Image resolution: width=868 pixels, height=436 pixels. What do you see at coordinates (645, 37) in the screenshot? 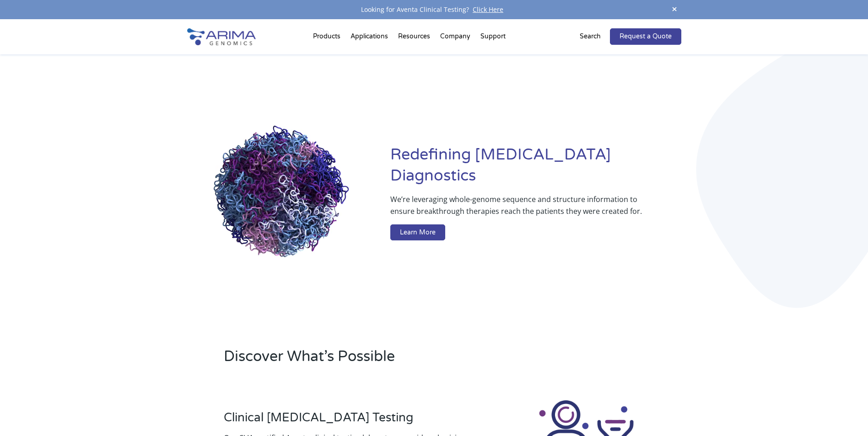
I see `a: Request a Quote` at bounding box center [645, 37].